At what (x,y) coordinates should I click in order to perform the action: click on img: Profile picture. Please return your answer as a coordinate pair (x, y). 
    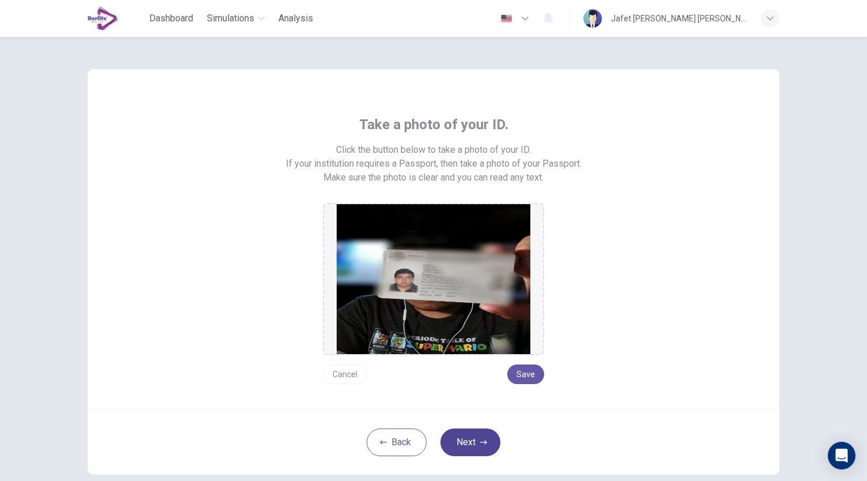
    Looking at the image, I should click on (593, 18).